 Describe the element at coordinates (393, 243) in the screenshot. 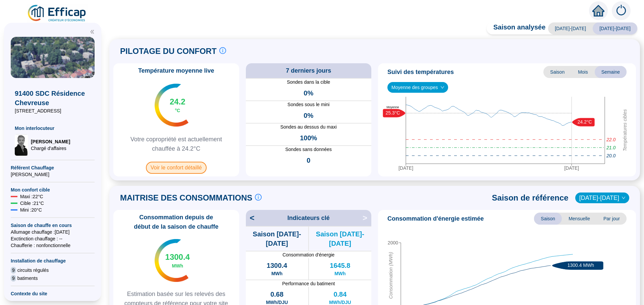

I see `tspan: 2000` at that location.